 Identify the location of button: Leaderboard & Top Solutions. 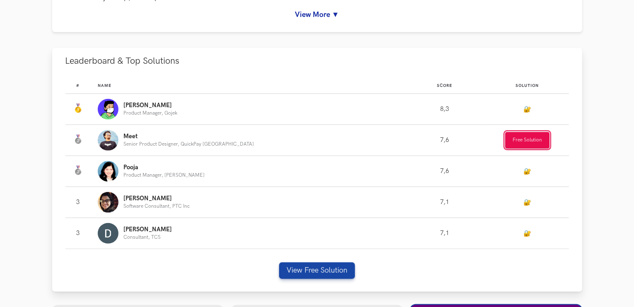
(317, 61).